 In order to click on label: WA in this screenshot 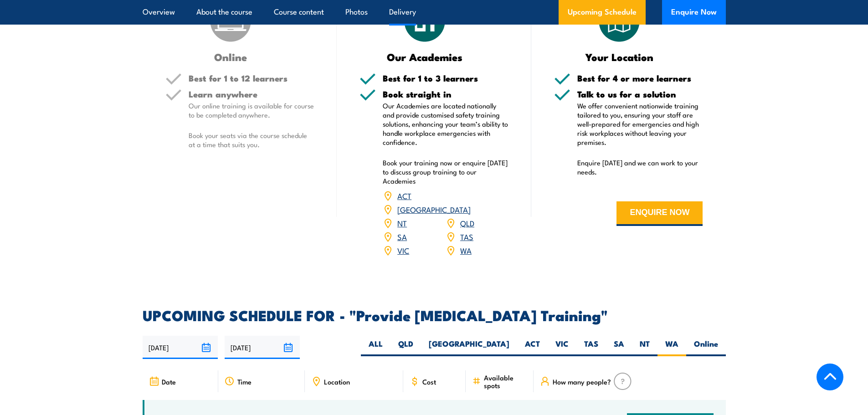, I will do `click(671, 347)`.